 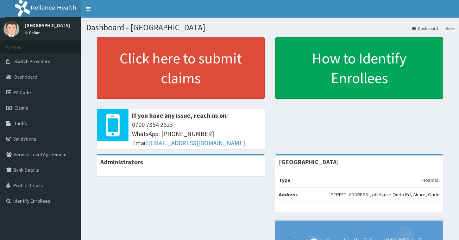 I want to click on img: User Image, so click(x=11, y=29).